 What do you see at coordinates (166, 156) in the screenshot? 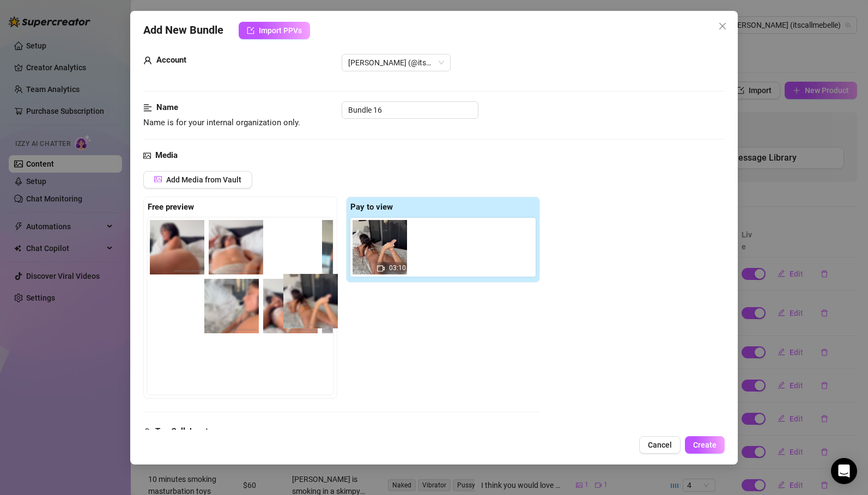
I see `strong: Media` at bounding box center [166, 156].